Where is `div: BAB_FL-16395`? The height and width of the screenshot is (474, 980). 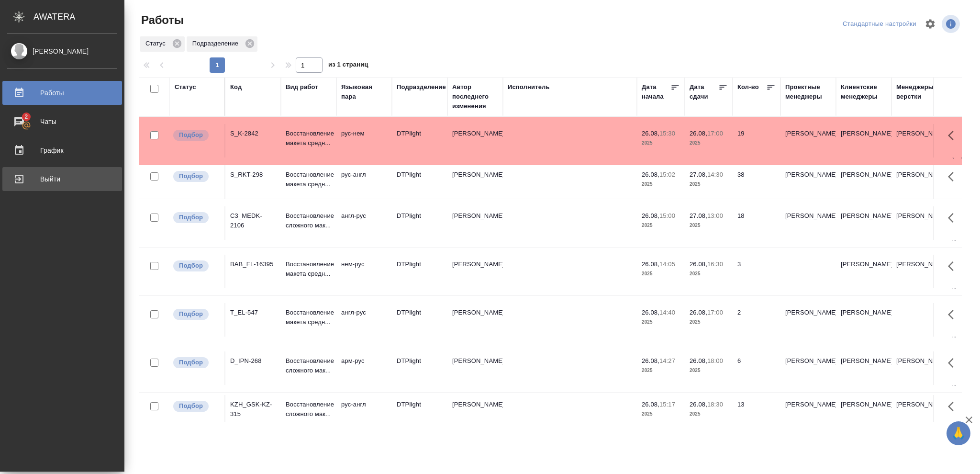 div: BAB_FL-16395 is located at coordinates (253, 264).